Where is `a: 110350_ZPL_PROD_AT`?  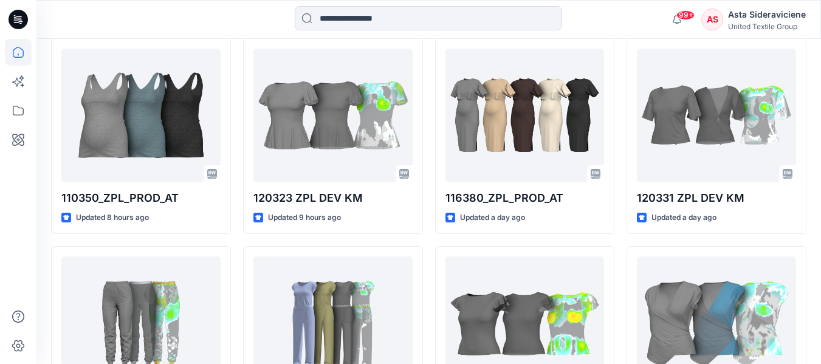
a: 110350_ZPL_PROD_AT is located at coordinates (141, 116).